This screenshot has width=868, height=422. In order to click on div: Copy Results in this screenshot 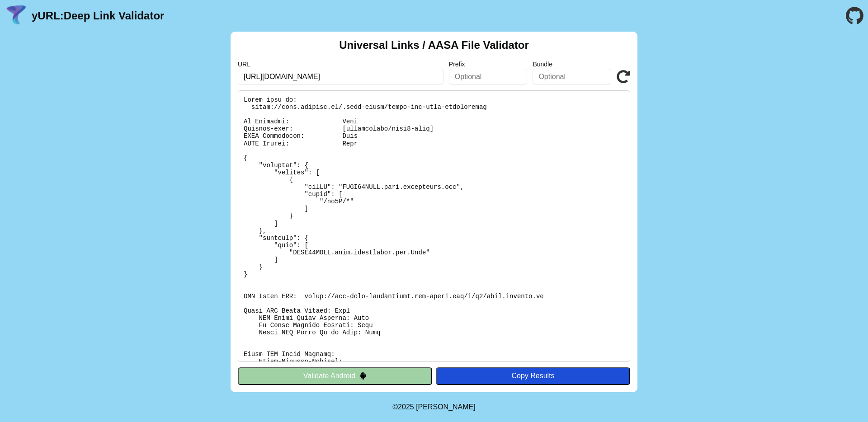, I will do `click(533, 376)`.